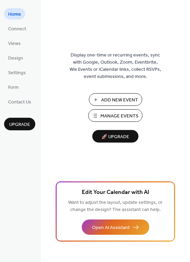  What do you see at coordinates (116, 115) in the screenshot?
I see `button: Manage Events` at bounding box center [116, 115].